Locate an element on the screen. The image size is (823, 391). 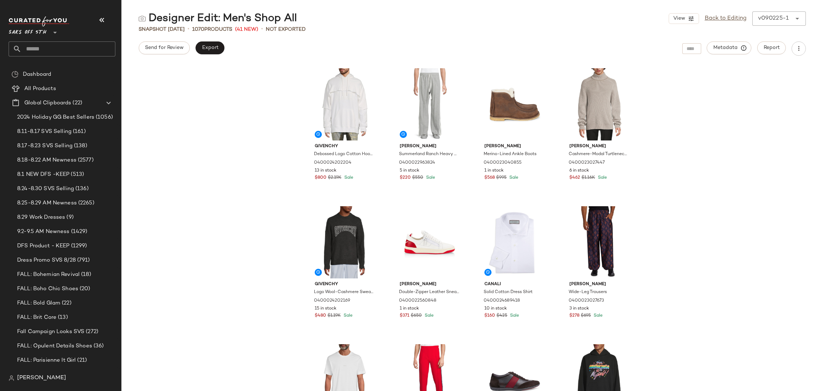
span: $1.19K is located at coordinates (334, 316).